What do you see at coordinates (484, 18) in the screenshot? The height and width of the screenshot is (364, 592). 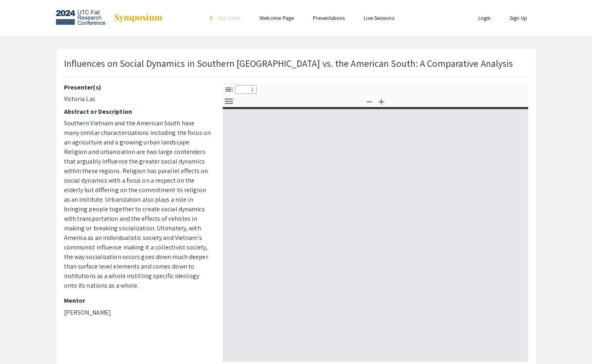 I see `a: Login` at bounding box center [484, 18].